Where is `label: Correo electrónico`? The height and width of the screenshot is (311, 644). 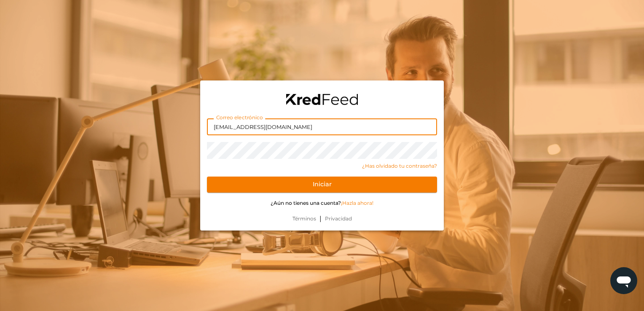 label: Correo electrónico is located at coordinates (239, 118).